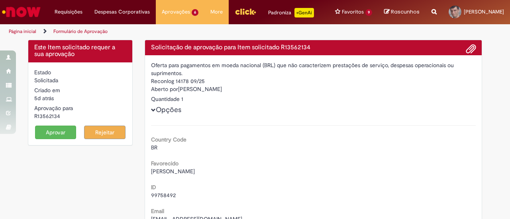 The image size is (510, 219). Describe the element at coordinates (313, 81) in the screenshot. I see `div: Reconlog 14178 09/25` at that location.